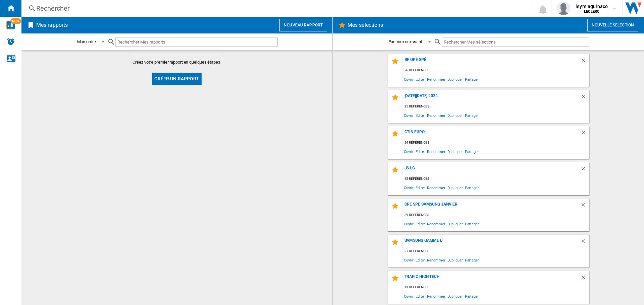 Image resolution: width=644 pixels, height=305 pixels. I want to click on div: 21 références, so click(496, 251).